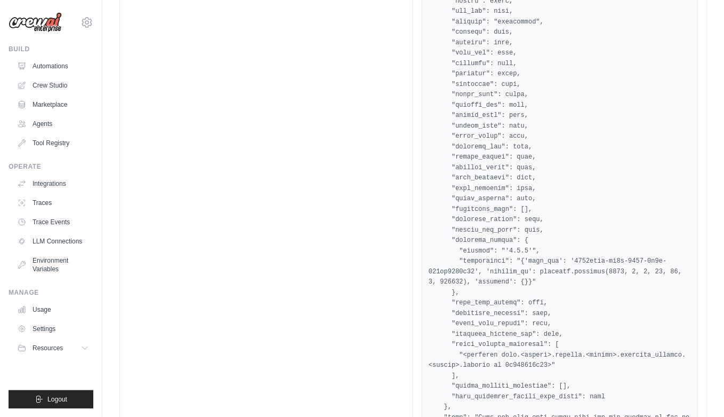  What do you see at coordinates (53, 184) in the screenshot?
I see `a: Integrations` at bounding box center [53, 184].